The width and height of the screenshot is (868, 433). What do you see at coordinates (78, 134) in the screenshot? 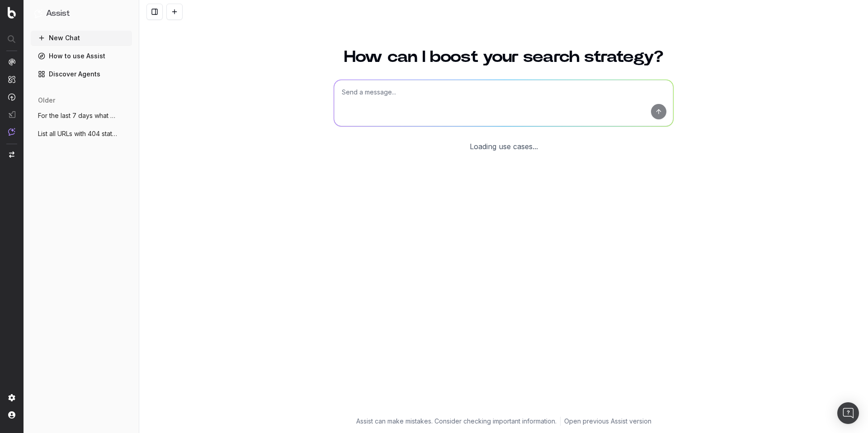
I see `span: List all URLs with 404 status code from` at bounding box center [78, 134].